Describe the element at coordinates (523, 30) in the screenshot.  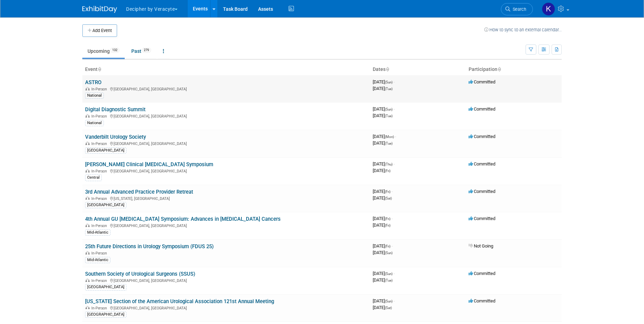
I see `a: How to sync to an external calendar...` at that location.